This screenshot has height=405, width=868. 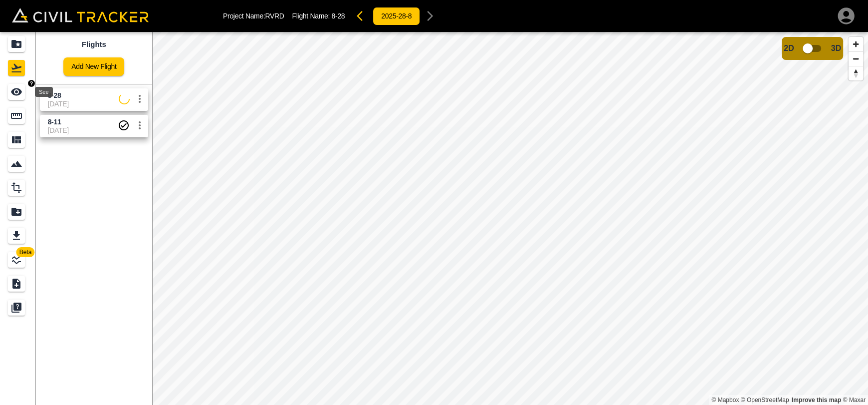 What do you see at coordinates (765, 400) in the screenshot?
I see `a: OpenStreetMap` at bounding box center [765, 400].